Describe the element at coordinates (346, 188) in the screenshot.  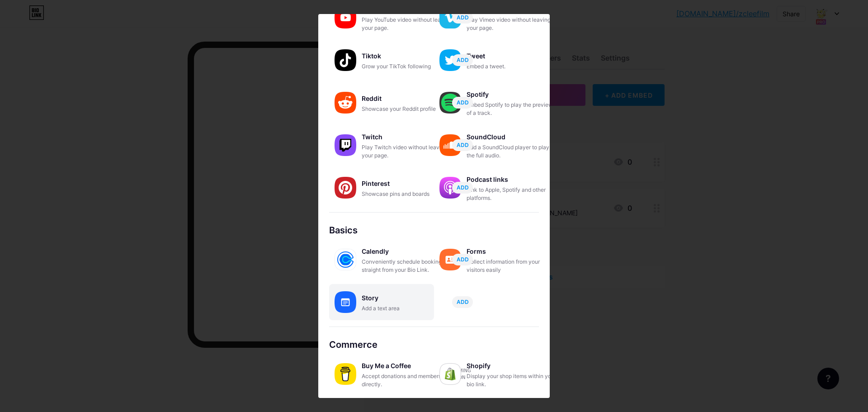
I see `img: pinterest` at that location.